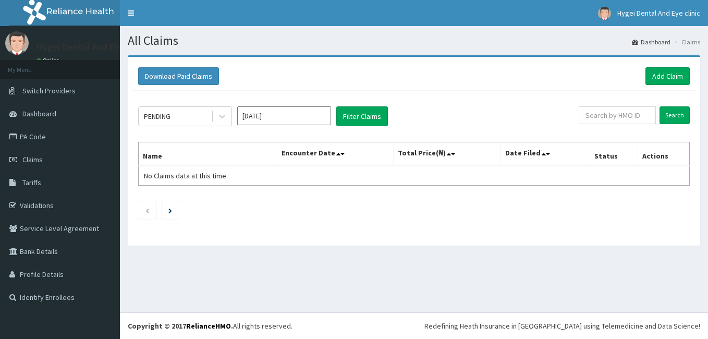  Describe the element at coordinates (32, 182) in the screenshot. I see `span: Tariffs` at that location.